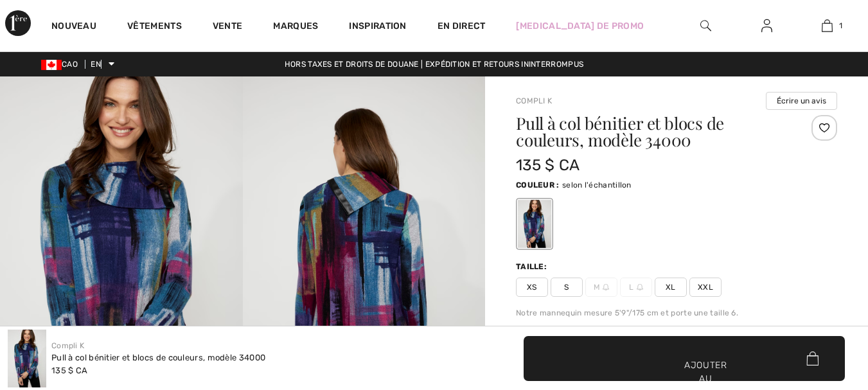 This screenshot has height=390, width=868. What do you see at coordinates (462, 26) in the screenshot?
I see `font: En direct` at bounding box center [462, 26].